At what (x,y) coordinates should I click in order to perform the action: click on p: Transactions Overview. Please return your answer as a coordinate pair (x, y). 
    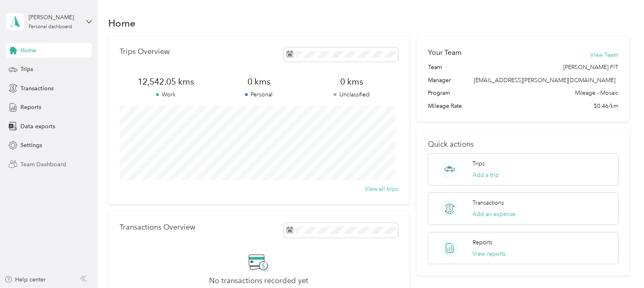
    Looking at the image, I should click on (158, 227).